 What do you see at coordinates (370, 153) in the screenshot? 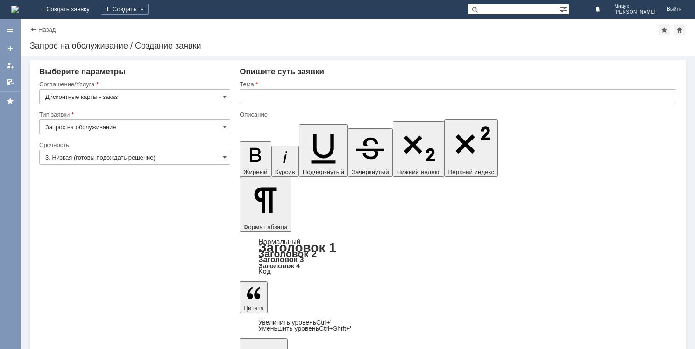
I see `button: Зачеркнутый` at bounding box center [370, 153].